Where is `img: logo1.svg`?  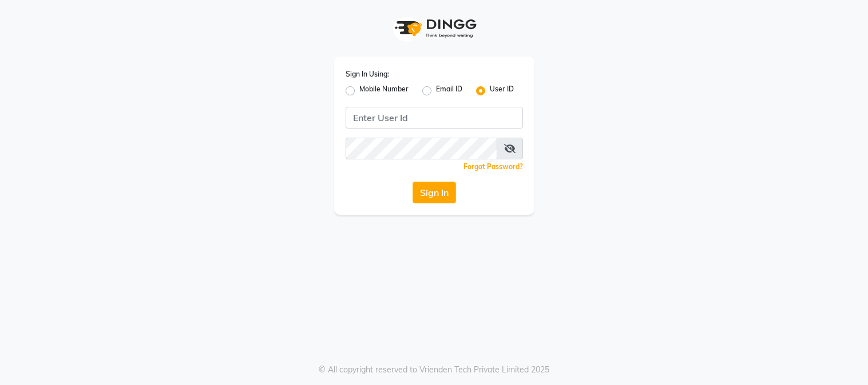 img: logo1.svg is located at coordinates (434, 28).